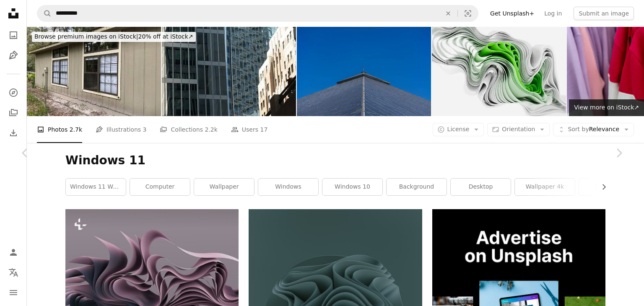 The height and width of the screenshot is (306, 644). Describe the element at coordinates (604, 14) in the screenshot. I see `button: Submit an image` at that location.